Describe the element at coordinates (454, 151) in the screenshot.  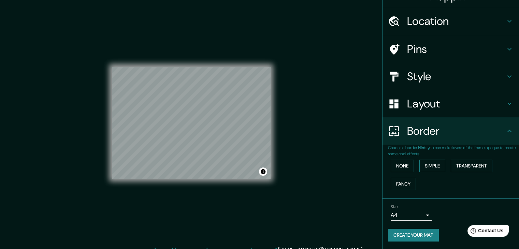
I see `p: Choose a border. : you can make layers of the frame opaque to create some cool effects.` at that location.